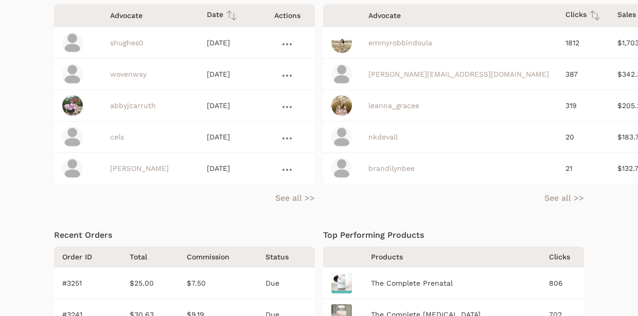 The height and width of the screenshot is (316, 638). What do you see at coordinates (133, 106) in the screenshot?
I see `a: abbyjcarruth` at bounding box center [133, 106].